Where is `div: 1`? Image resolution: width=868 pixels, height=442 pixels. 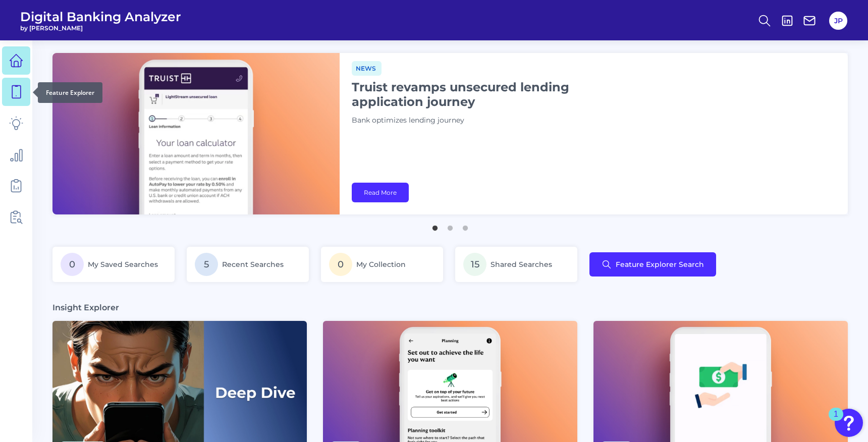 div: 1 is located at coordinates (835, 421).